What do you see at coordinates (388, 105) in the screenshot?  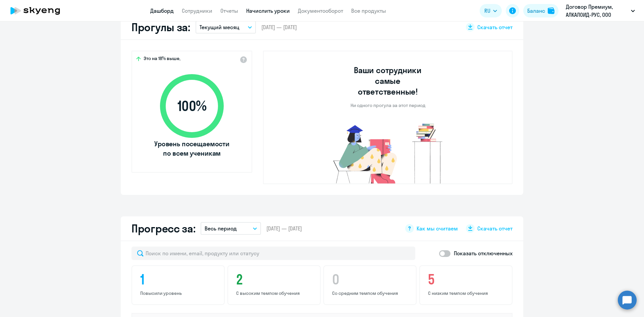 I see `p: Ни одного прогула за этот период` at bounding box center [388, 105].